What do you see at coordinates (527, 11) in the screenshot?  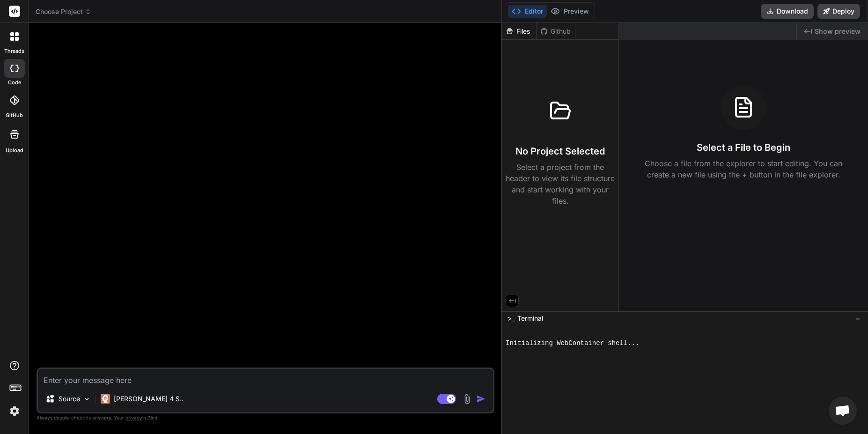 I see `button: Editor` at bounding box center [527, 11].